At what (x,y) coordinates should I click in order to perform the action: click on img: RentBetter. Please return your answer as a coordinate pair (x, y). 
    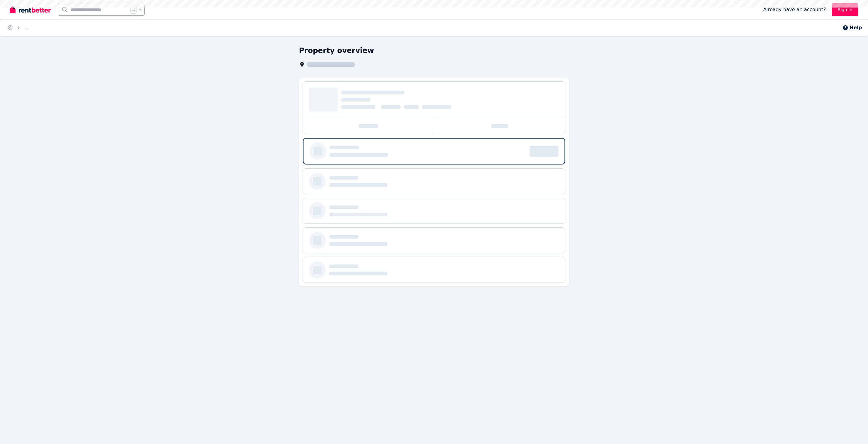
    Looking at the image, I should click on (30, 10).